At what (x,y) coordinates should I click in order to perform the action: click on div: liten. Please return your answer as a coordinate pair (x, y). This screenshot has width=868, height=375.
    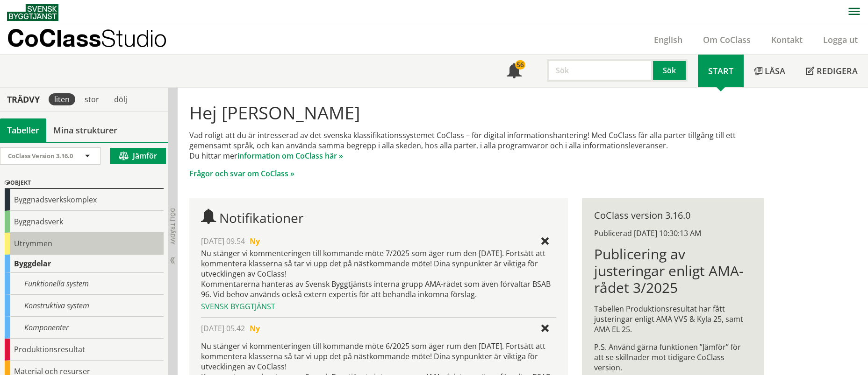
    Looking at the image, I should click on (62, 99).